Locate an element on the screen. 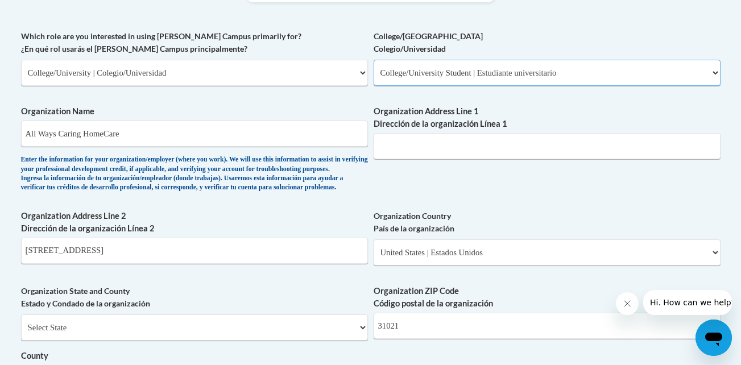  span: Hi. How can we help? is located at coordinates (49, 13).